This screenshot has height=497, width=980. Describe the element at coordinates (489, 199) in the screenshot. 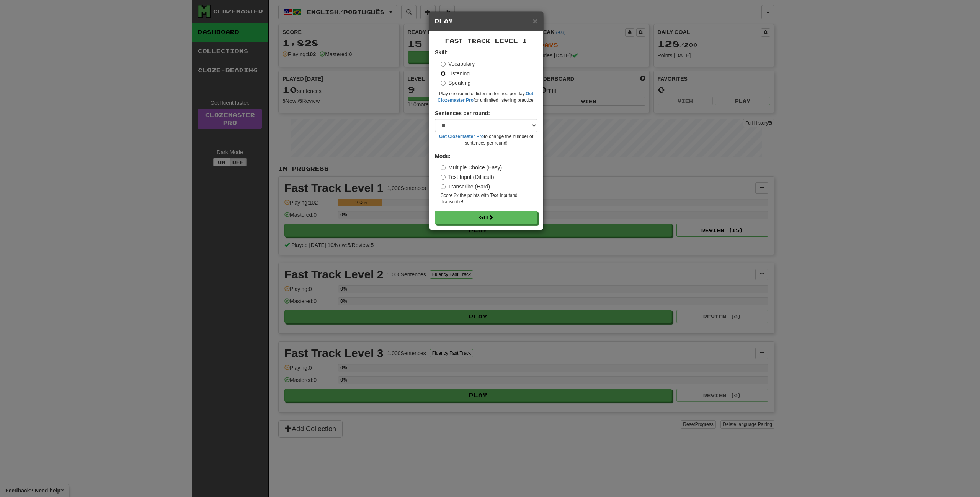

I see `small: Score 2x the points with Text Input and Transcribe !` at that location.